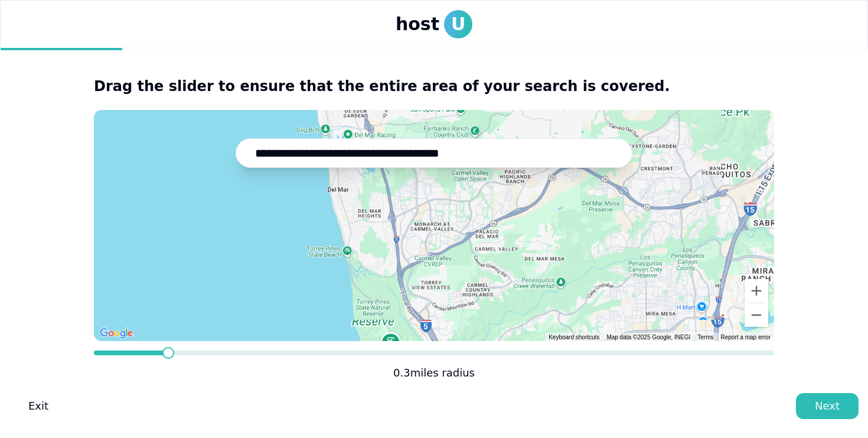 The image size is (868, 438). I want to click on span: Map data ©2025 Google, INEGI, so click(648, 336).